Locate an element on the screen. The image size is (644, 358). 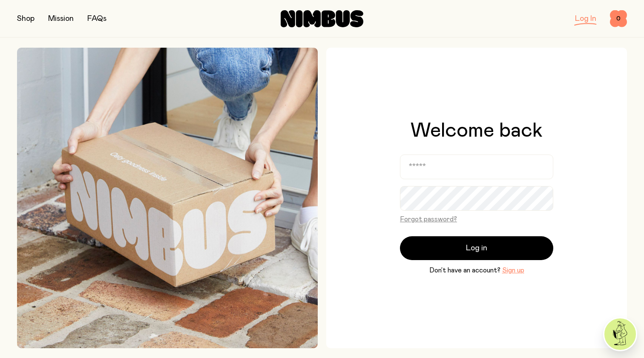
img: Picking up Nimbus mailer from doorstep is located at coordinates (167, 198).